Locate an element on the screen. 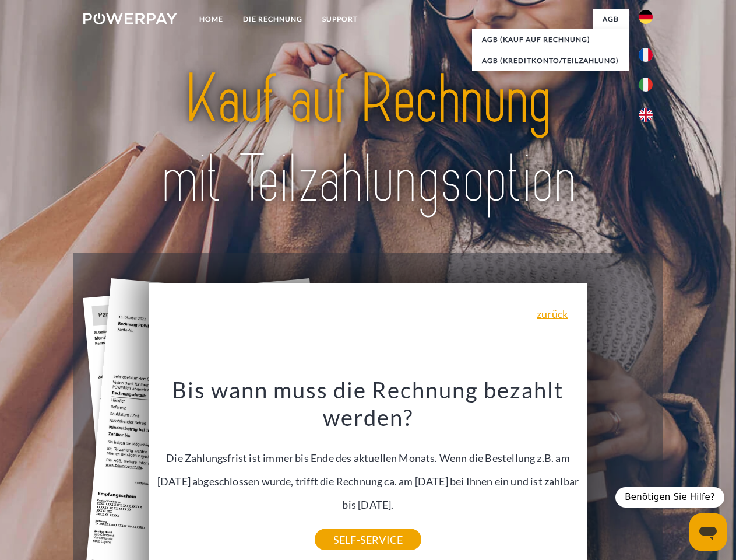 The height and width of the screenshot is (560, 736). a: zurück is located at coordinates (552, 314).